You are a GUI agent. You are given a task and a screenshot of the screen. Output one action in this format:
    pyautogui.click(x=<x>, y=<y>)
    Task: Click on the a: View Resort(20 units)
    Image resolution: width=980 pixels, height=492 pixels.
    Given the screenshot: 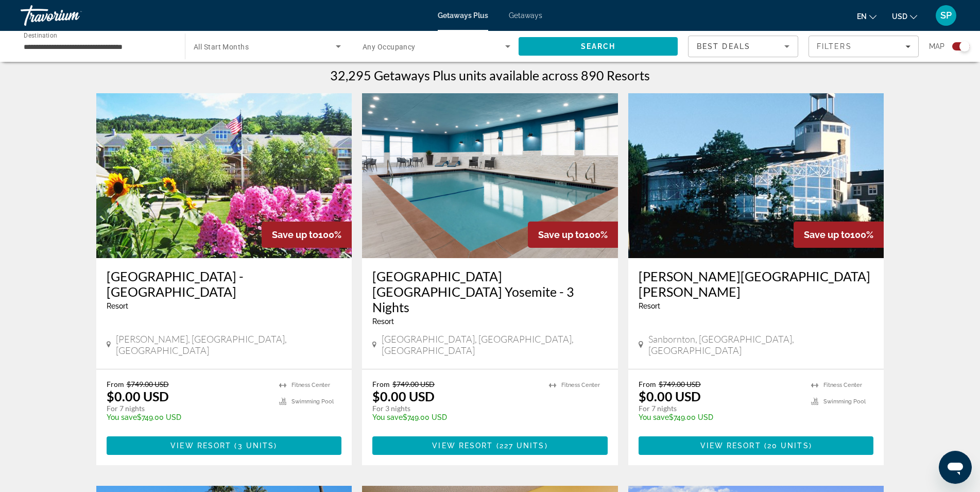 What is the action you would take?
    pyautogui.click(x=756, y=446)
    